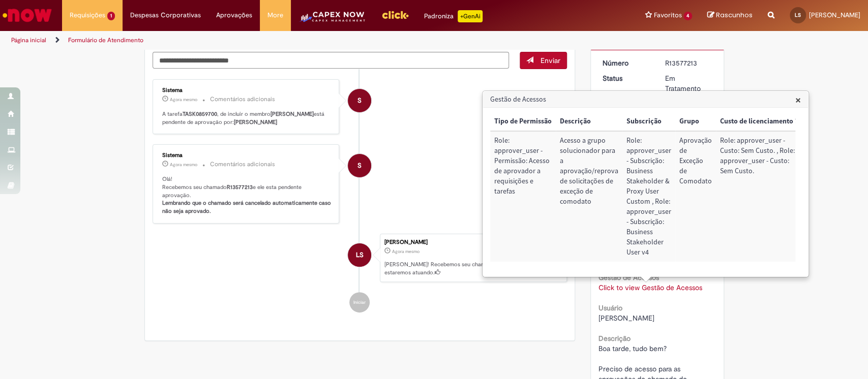  I want to click on div: Padroniza, so click(453, 16).